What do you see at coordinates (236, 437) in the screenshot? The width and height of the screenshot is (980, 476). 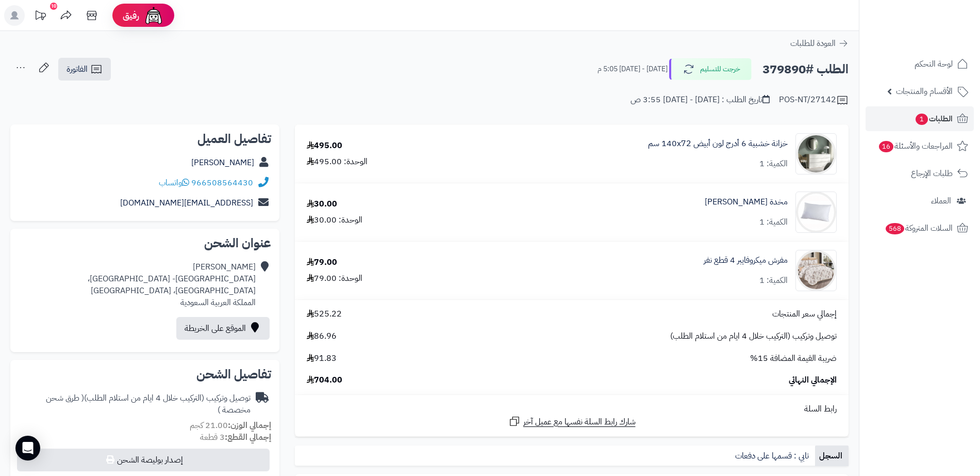 I see `small: 3 قطعة` at bounding box center [236, 437].